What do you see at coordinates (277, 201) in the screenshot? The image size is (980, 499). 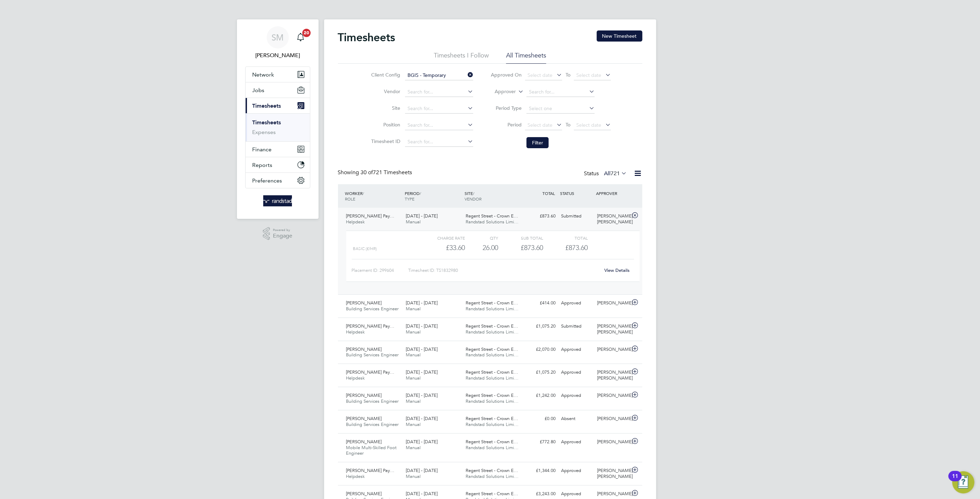 I see `img: randstad-logo-retina.png` at bounding box center [277, 201].